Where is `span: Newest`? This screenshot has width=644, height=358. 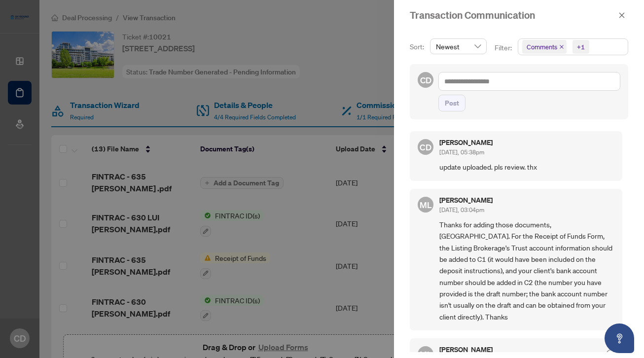 span: Newest is located at coordinates (458, 47).